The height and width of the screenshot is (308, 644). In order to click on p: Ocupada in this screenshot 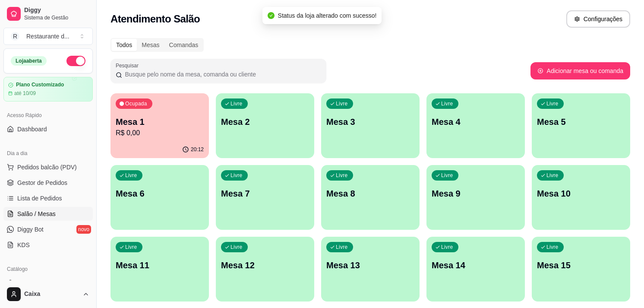, I will do `click(136, 104)`.